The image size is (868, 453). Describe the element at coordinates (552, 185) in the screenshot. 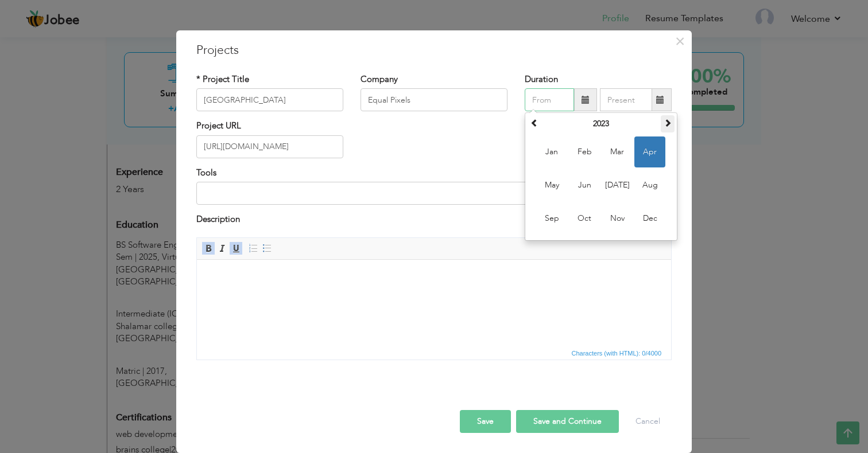

I see `span: May` at that location.